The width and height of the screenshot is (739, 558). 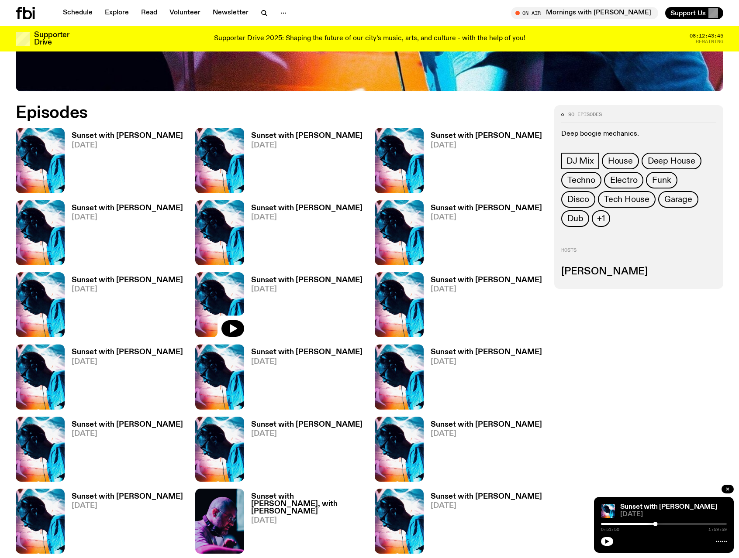 What do you see at coordinates (581, 180) in the screenshot?
I see `span: Techno` at bounding box center [581, 180].